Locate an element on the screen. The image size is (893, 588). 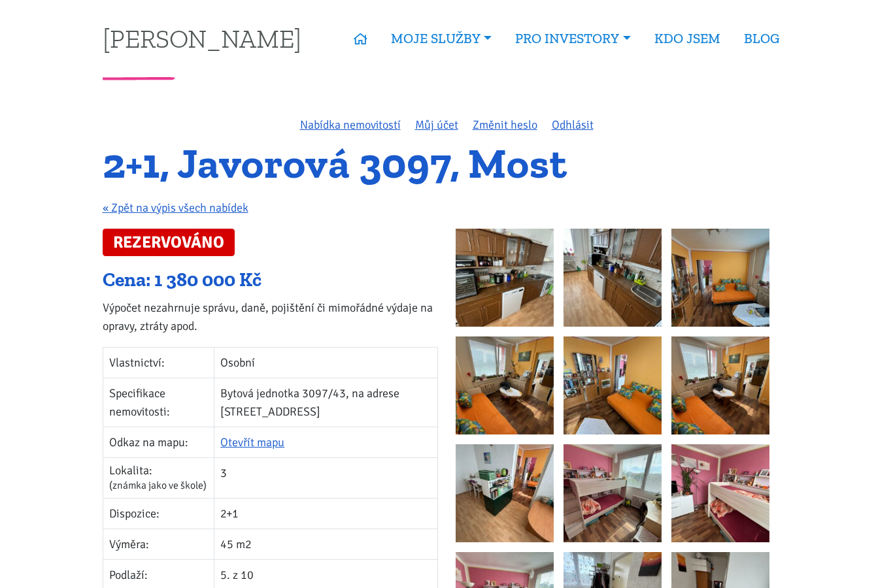
span: (známka jako ve škole) is located at coordinates (157, 486).